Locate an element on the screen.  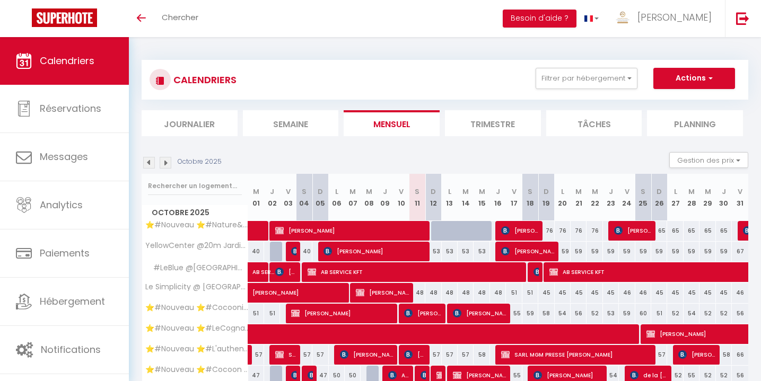
th: 21 is located at coordinates (578, 197).